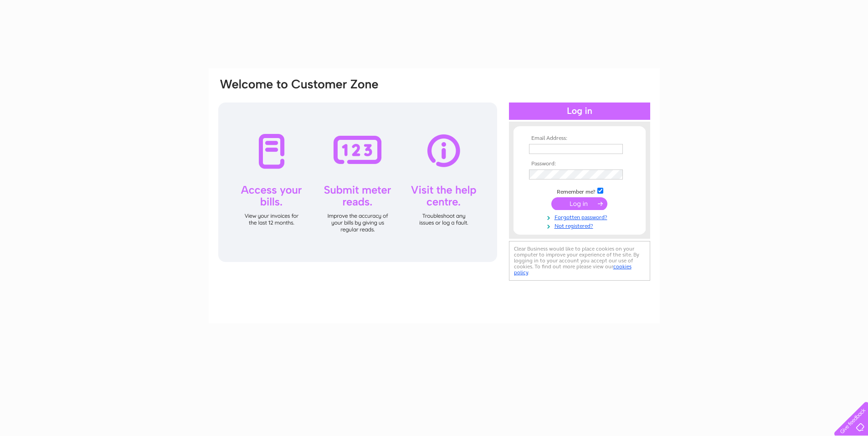 The height and width of the screenshot is (436, 868). What do you see at coordinates (579, 164) in the screenshot?
I see `th: Password:` at bounding box center [579, 164].